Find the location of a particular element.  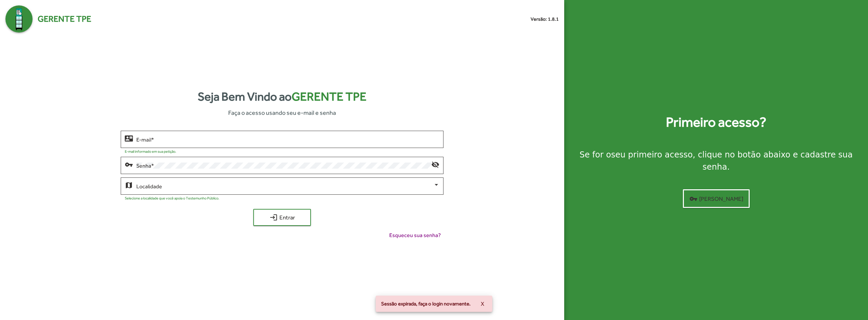

span: Faça o acesso usando seu e-mail e senha is located at coordinates (282, 113).